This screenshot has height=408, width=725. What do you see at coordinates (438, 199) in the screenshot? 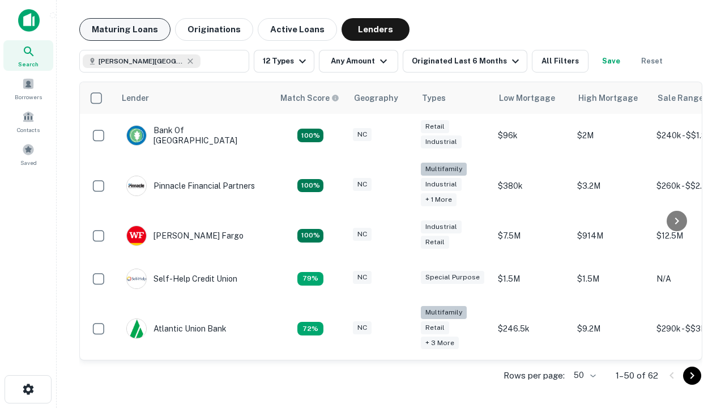
I see `div: + 1 more` at bounding box center [438, 199].